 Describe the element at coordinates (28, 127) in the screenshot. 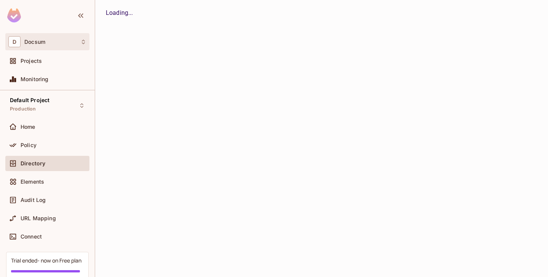

I see `span: Home` at that location.